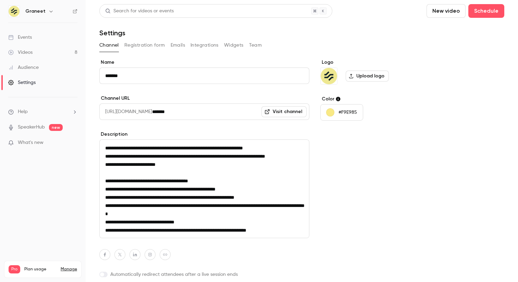  Describe the element at coordinates (373, 99) in the screenshot. I see `label: Color` at that location.